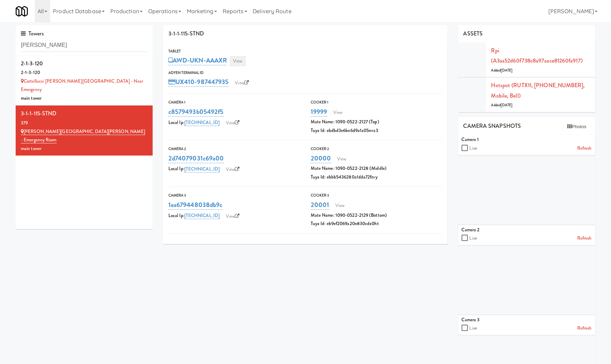  I want to click on div: Tablet, so click(306, 51).